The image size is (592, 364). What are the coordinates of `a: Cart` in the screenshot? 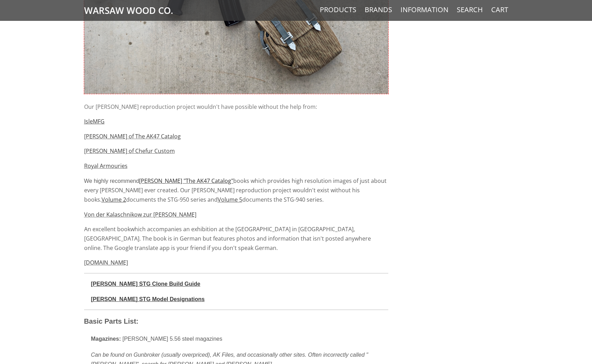 It's located at (500, 10).